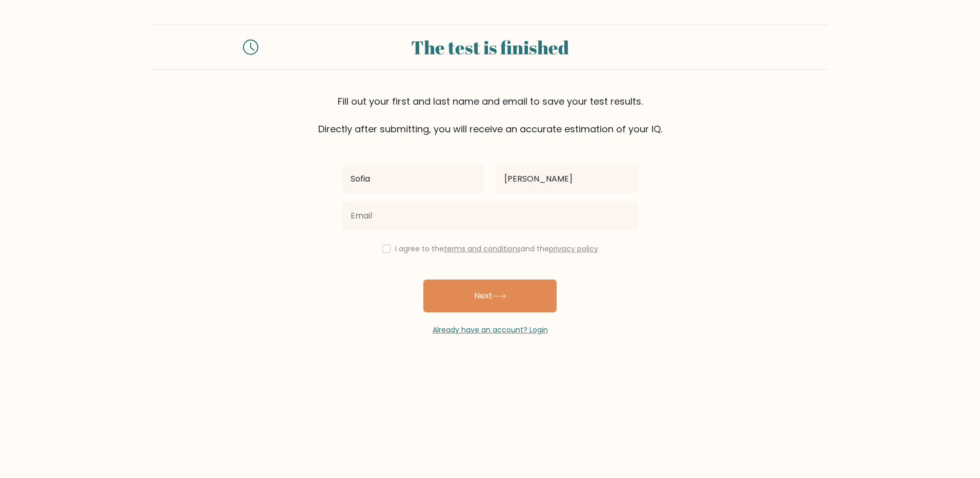 Image resolution: width=980 pixels, height=478 pixels. Describe the element at coordinates (414, 179) in the screenshot. I see `input: First name` at that location.